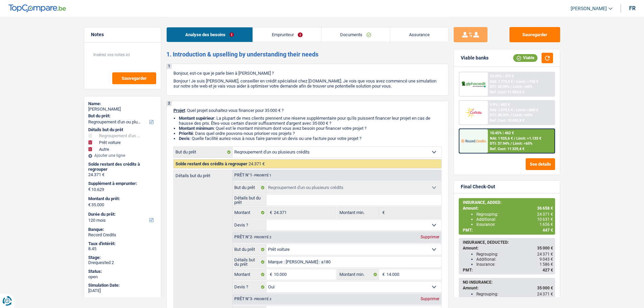 The image size is (644, 308). What do you see at coordinates (502, 133) in the screenshot?
I see `div: 10.45% | 462 €` at bounding box center [502, 133].